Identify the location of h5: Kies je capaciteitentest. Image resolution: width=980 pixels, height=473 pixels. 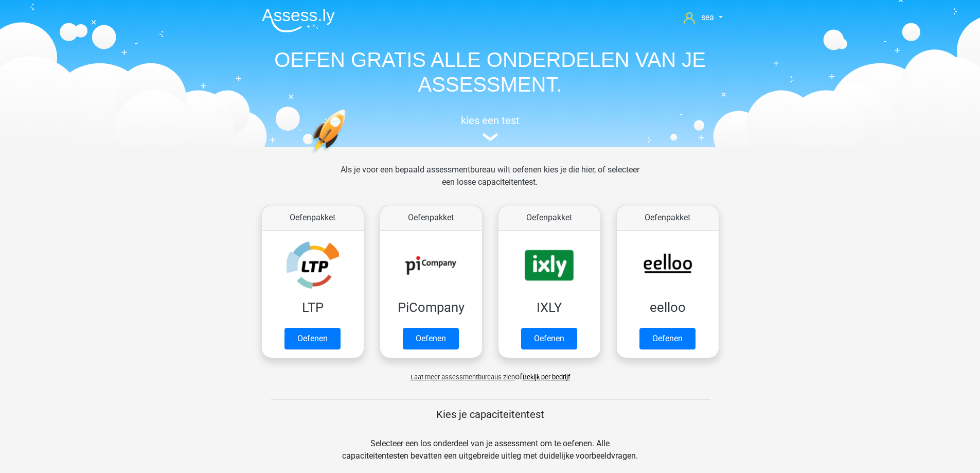
(490, 414).